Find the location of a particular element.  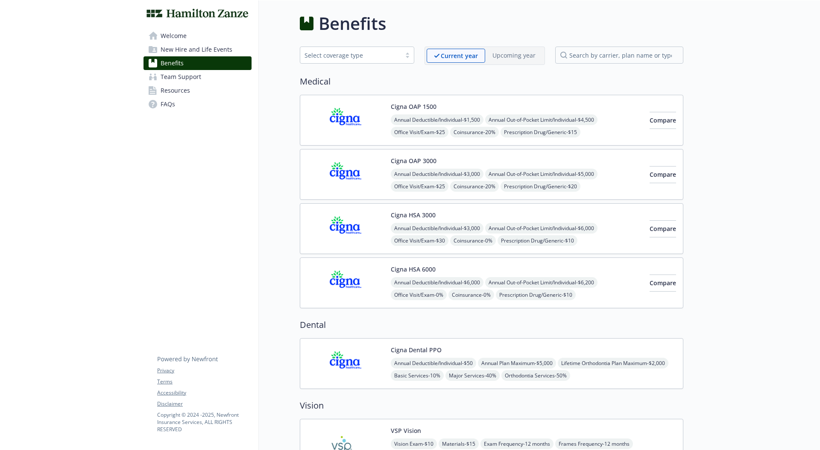

span: Exam Frequency - 12 months is located at coordinates (517, 444).